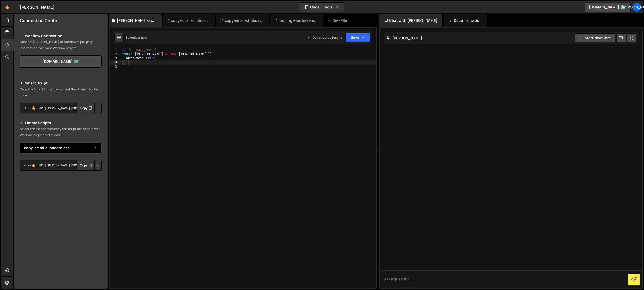 The width and height of the screenshot is (644, 290). What do you see at coordinates (594, 38) in the screenshot?
I see `button: Start new chat` at bounding box center [594, 38].